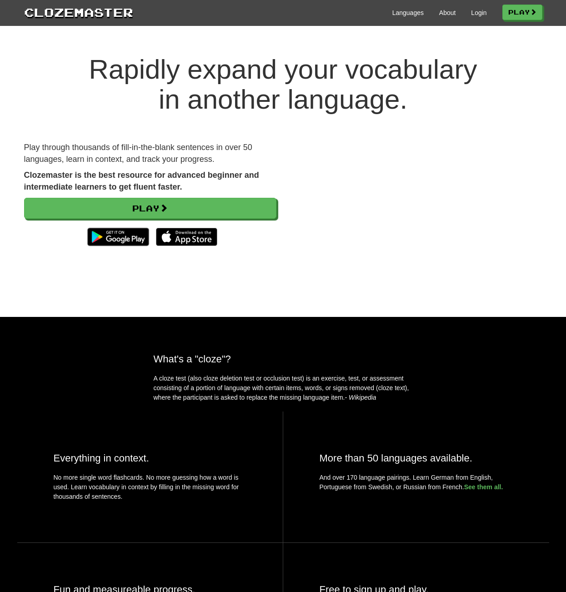  What do you see at coordinates (150, 490) in the screenshot?
I see `p: No more single word flashcards. No more guessing how a word is used. Learn vocabulary in context ...` at bounding box center [150, 490].